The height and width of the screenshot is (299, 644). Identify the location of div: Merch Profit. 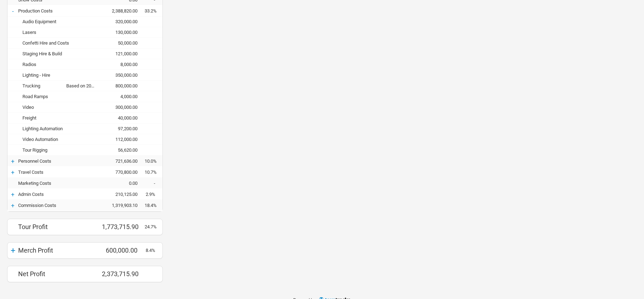
(60, 250).